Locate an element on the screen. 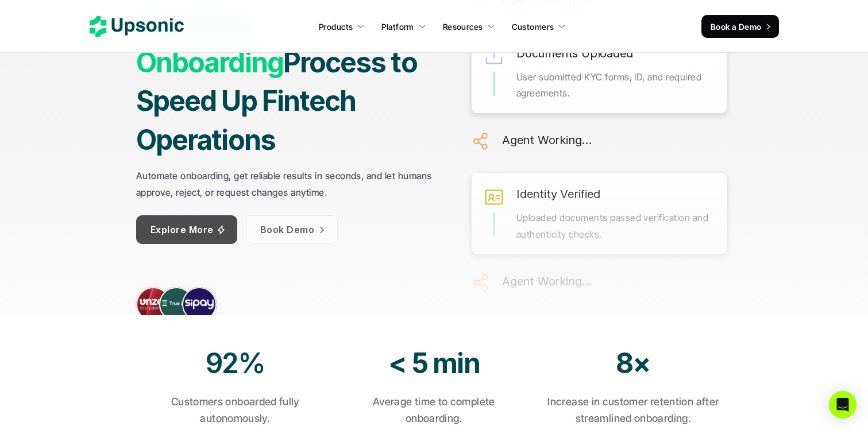 Image resolution: width=868 pixels, height=430 pixels. p: Customers is located at coordinates (533, 26).